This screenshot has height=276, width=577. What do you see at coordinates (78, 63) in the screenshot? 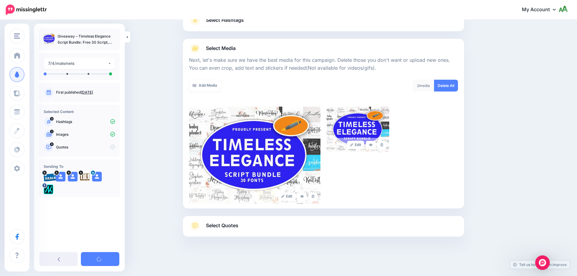
I see `div: 7/4/matsmets` at bounding box center [78, 63].